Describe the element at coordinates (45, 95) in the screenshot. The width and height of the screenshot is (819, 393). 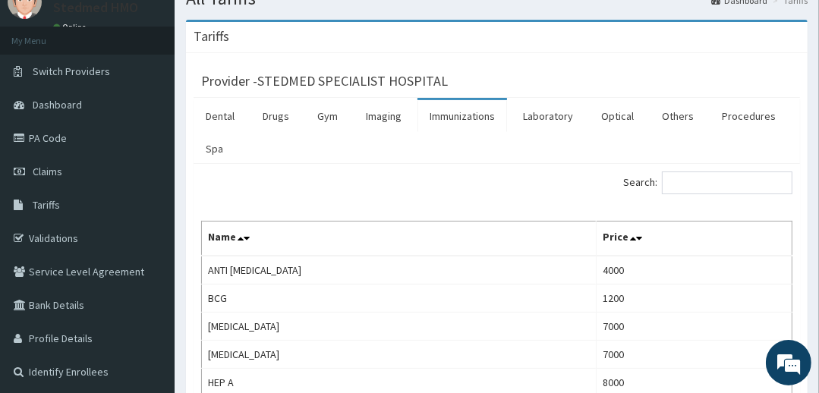
I see `img: d_794563401_company_1708531726252_794563401` at that location.